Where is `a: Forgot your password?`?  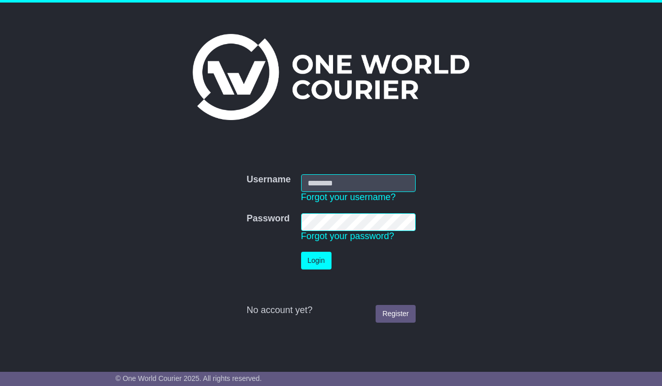 a: Forgot your password? is located at coordinates (348, 236).